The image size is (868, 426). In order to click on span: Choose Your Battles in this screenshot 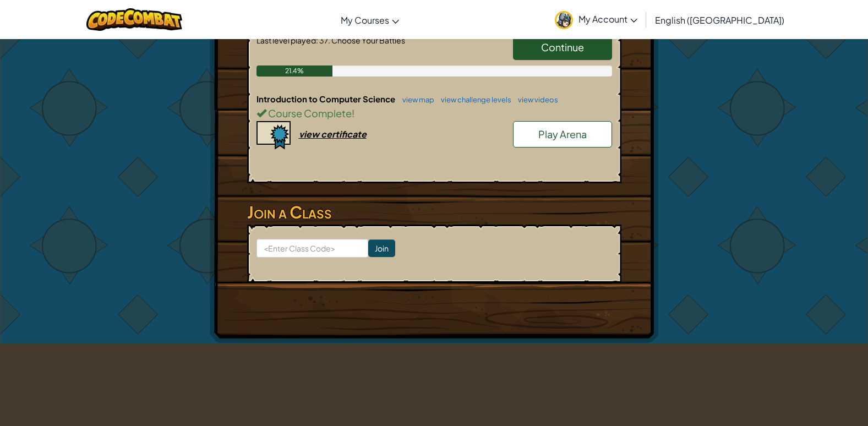, I will do `click(368, 40)`.